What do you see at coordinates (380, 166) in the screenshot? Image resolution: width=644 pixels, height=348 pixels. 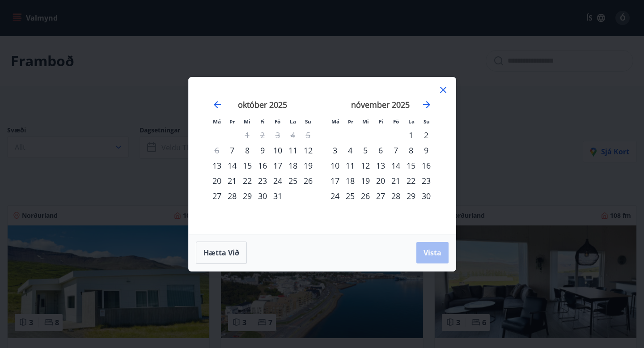 I see `td: Choose fimmtudagur, 13. nóvember 2025 as your check-in date. It’s available.` at bounding box center [380, 166].